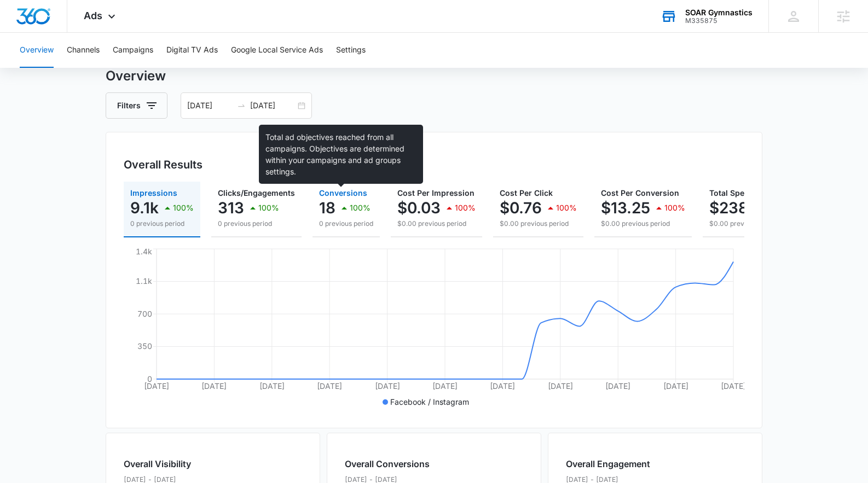  Describe the element at coordinates (731, 192) in the screenshot. I see `span: Total Spend` at that location.